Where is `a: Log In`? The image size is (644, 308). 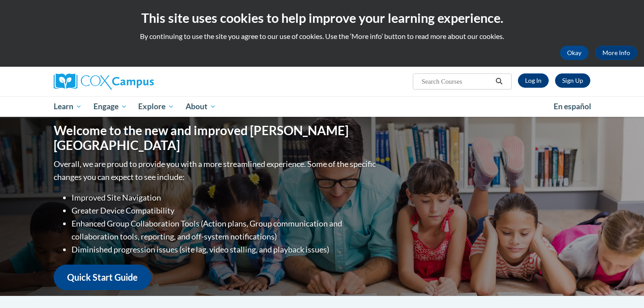 a: Log In is located at coordinates (533, 81).